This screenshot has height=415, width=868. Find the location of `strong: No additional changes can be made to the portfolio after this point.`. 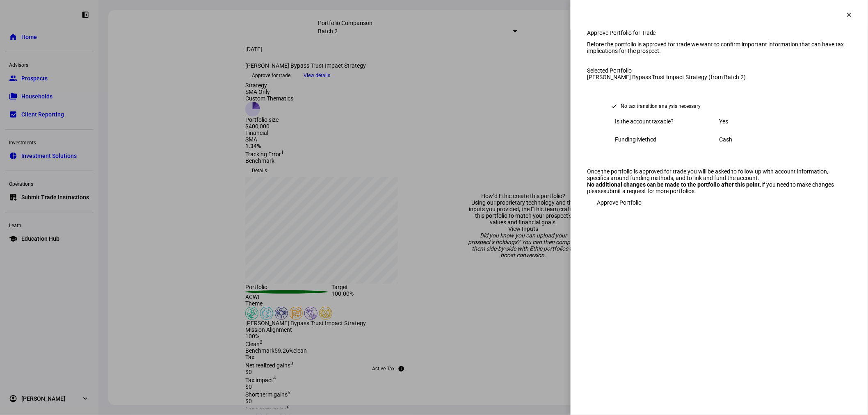

strong: No additional changes can be made to the portfolio after this point. is located at coordinates (674, 184).